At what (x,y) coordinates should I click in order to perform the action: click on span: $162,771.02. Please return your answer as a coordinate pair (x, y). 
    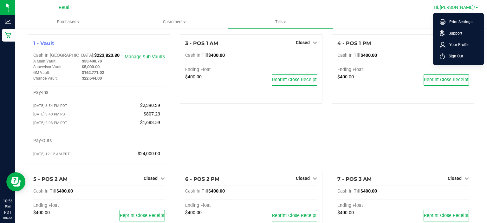
    Looking at the image, I should click on (93, 72).